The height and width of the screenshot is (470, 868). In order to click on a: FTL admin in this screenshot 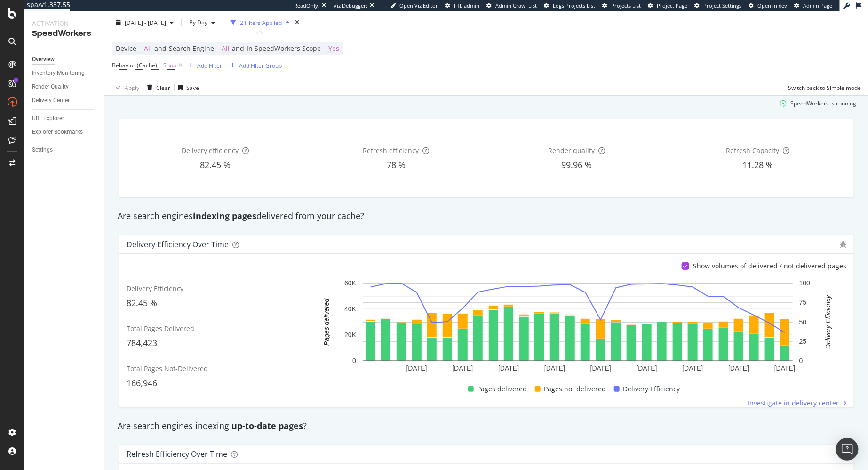, I will do `click(462, 6)`.